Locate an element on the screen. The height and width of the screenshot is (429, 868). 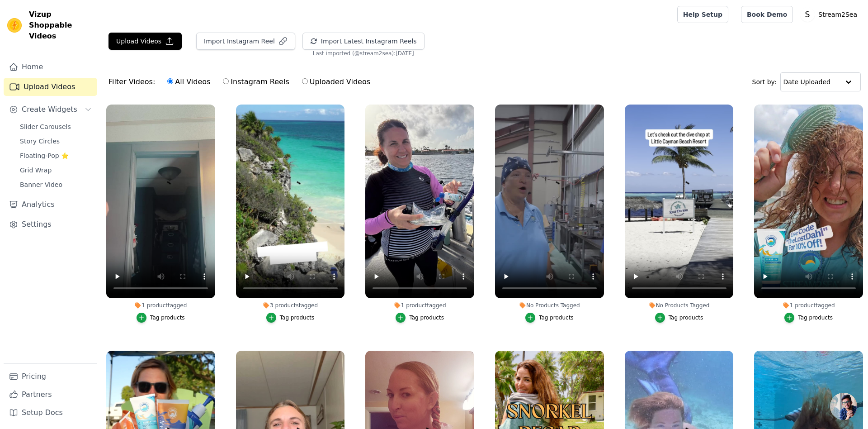
div: 3 products tagged is located at coordinates (290, 306).